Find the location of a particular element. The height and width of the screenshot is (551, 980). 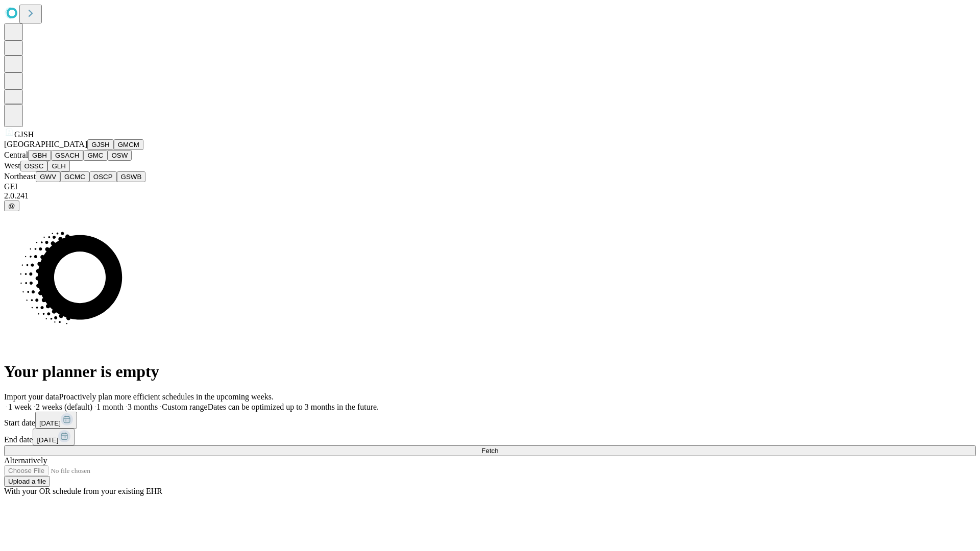

span: 2 weeks (default) is located at coordinates (64, 407).